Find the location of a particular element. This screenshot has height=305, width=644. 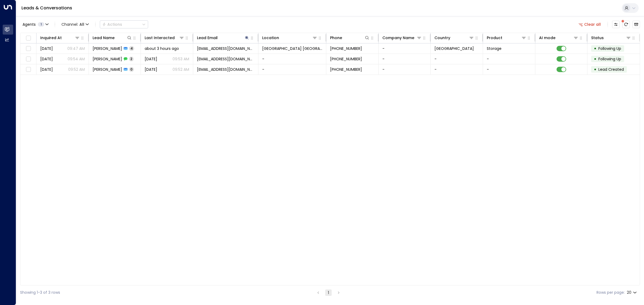

div: Showing 1-3 of 3 rows is located at coordinates (40, 292).